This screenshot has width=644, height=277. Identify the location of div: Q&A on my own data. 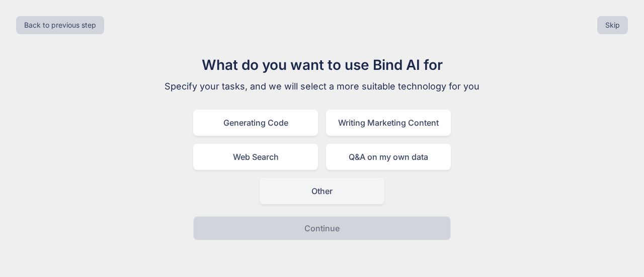
(388, 157).